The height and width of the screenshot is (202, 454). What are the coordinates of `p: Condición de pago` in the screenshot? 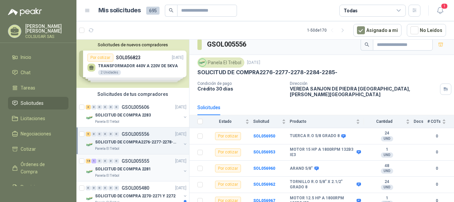 It's located at (241, 83).